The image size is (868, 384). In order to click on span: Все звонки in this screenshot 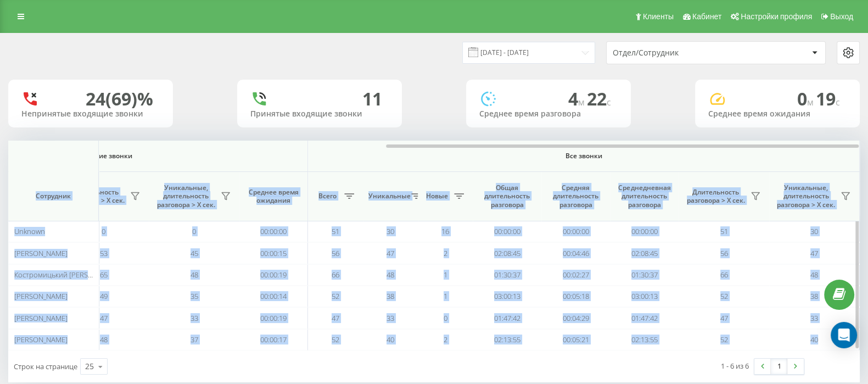, I will do `click(584, 156)`.